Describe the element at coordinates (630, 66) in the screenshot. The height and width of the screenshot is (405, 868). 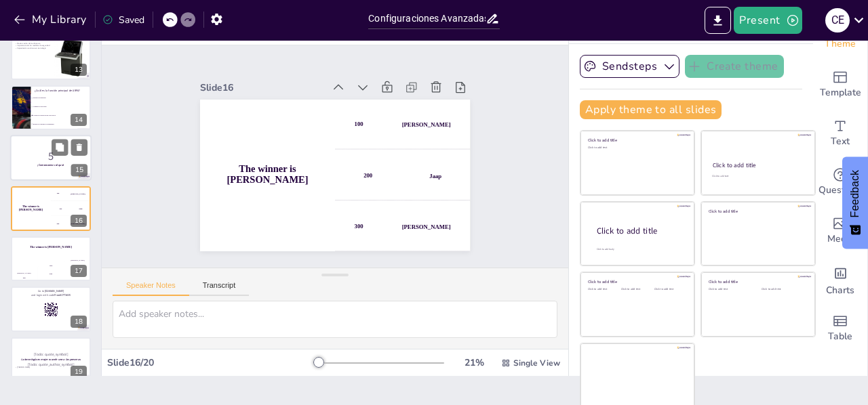
I see `button: Sendsteps` at that location.